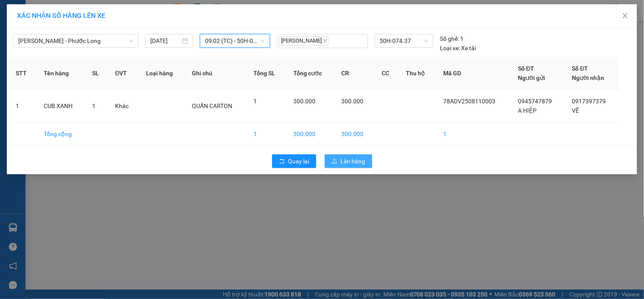 The height and width of the screenshot is (299, 644). Describe the element at coordinates (349, 161) in the screenshot. I see `button: uploadLên hàng` at that location.